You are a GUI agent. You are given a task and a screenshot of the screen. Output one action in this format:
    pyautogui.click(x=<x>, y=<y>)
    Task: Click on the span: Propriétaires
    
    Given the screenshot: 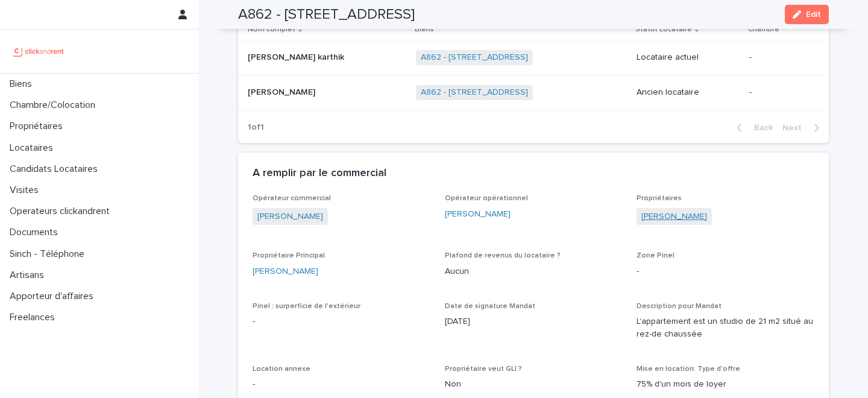 What is the action you would take?
    pyautogui.click(x=659, y=198)
    